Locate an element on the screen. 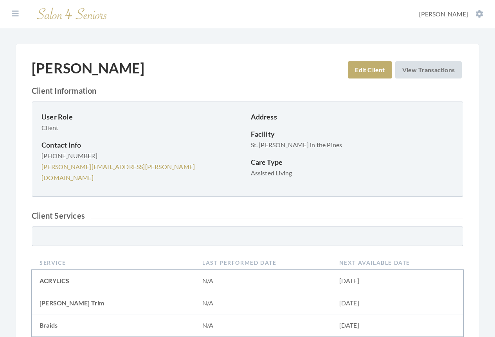 This screenshot has height=337, width=495. th: Service is located at coordinates (113, 263).